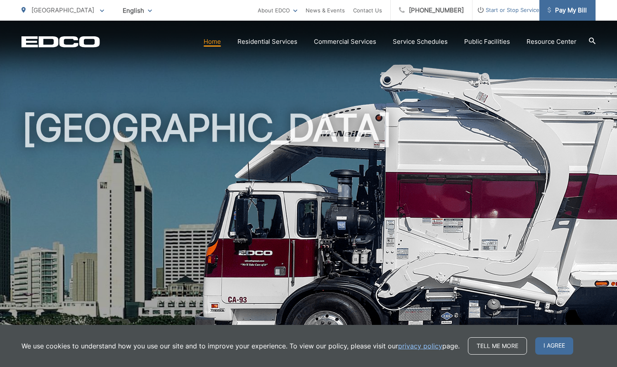  I want to click on a: About EDCO, so click(278, 10).